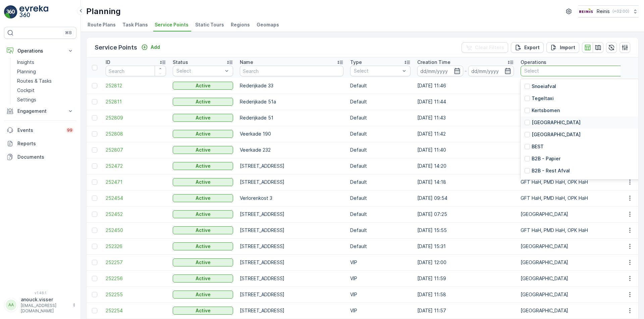 The width and height of the screenshot is (644, 319). What do you see at coordinates (136, 263) in the screenshot?
I see `span: 252257` at bounding box center [136, 263].